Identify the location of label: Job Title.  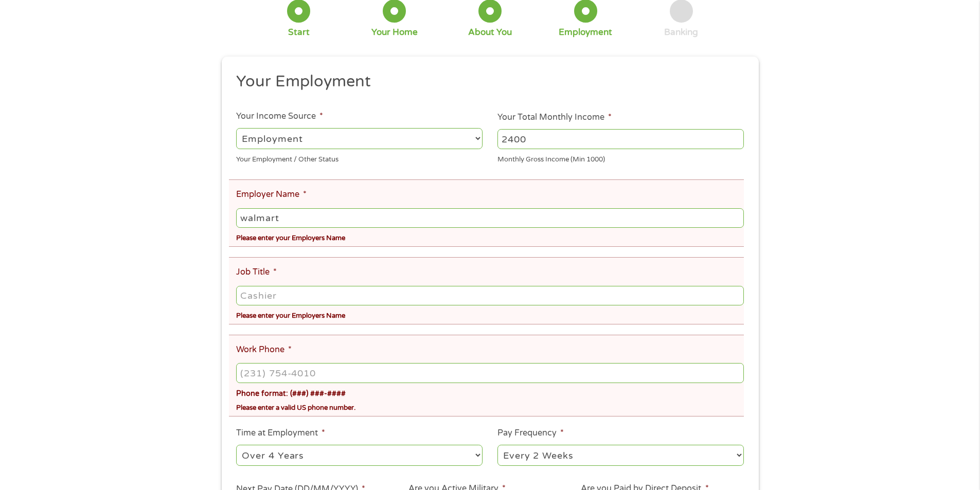
(256, 272).